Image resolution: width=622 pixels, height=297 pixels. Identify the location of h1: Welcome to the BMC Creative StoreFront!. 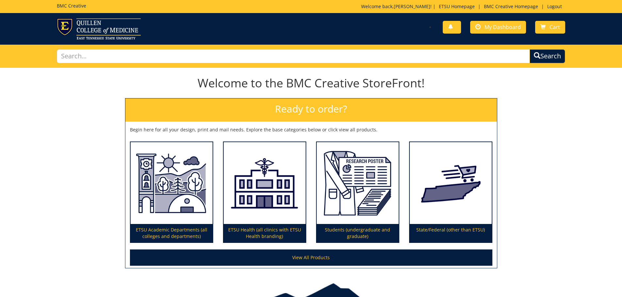
(311, 83).